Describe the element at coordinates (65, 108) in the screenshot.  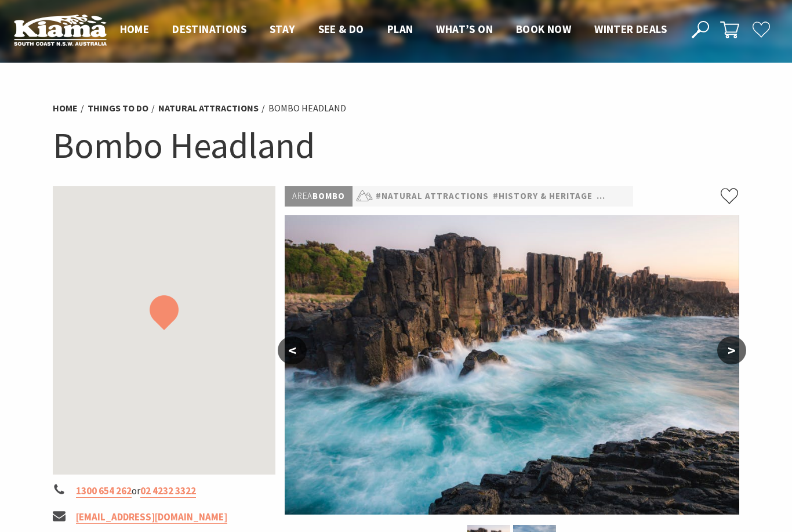
I see `a: Home` at that location.